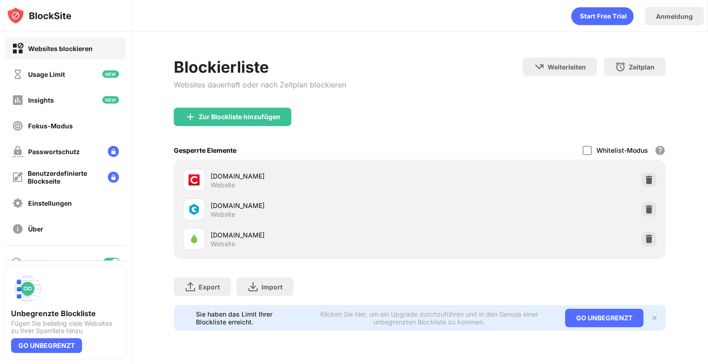 The width and height of the screenshot is (708, 364). Describe the element at coordinates (260, 67) in the screenshot. I see `div: Blockierliste` at that location.